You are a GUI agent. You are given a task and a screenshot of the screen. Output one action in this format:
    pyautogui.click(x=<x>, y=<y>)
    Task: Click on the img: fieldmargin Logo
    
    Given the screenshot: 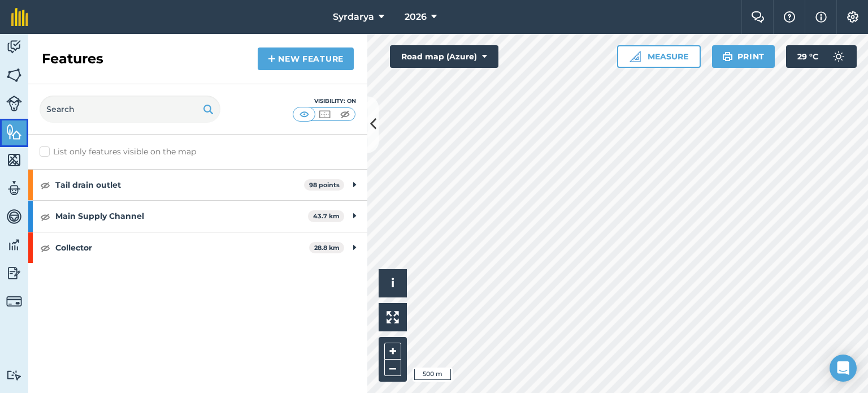 What is the action you would take?
    pyautogui.click(x=19, y=17)
    